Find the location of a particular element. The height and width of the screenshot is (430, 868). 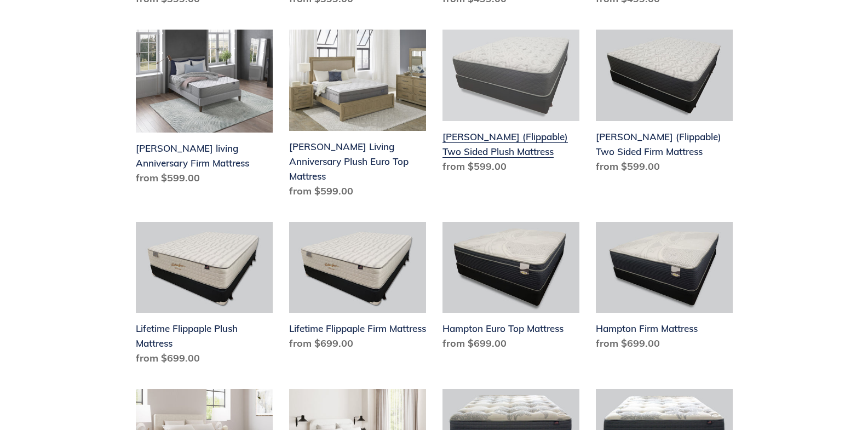

a: Scott Living Anniversary Plush Euro Top Mattress is located at coordinates (357, 116).